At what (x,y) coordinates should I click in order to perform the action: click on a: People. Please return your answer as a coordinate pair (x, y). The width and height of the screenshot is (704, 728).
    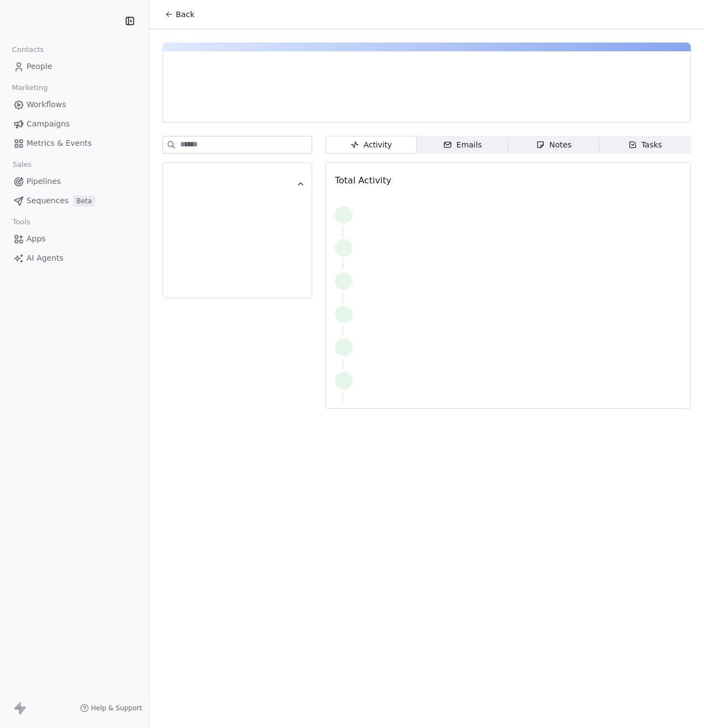
    Looking at the image, I should click on (74, 66).